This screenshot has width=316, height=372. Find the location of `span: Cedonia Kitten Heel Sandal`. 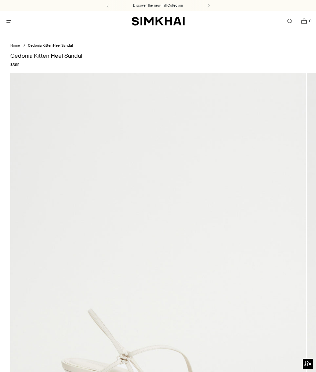

span: Cedonia Kitten Heel Sandal is located at coordinates (50, 45).